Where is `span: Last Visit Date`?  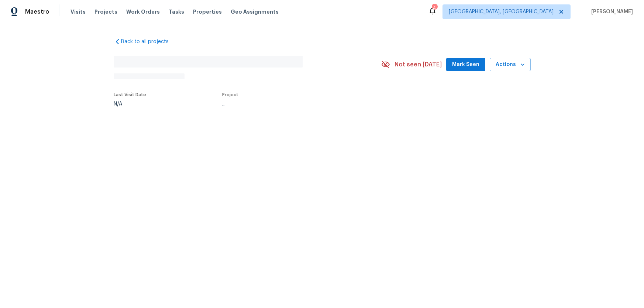 span: Last Visit Date is located at coordinates (130, 95).